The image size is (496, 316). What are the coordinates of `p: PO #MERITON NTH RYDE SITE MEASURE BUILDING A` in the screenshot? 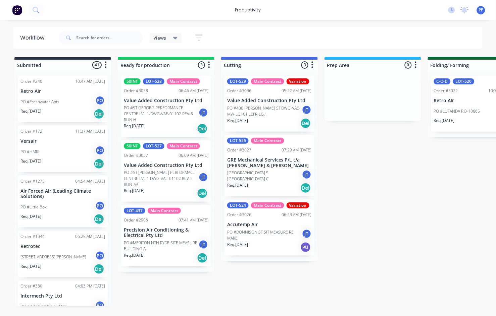 It's located at (161, 246).